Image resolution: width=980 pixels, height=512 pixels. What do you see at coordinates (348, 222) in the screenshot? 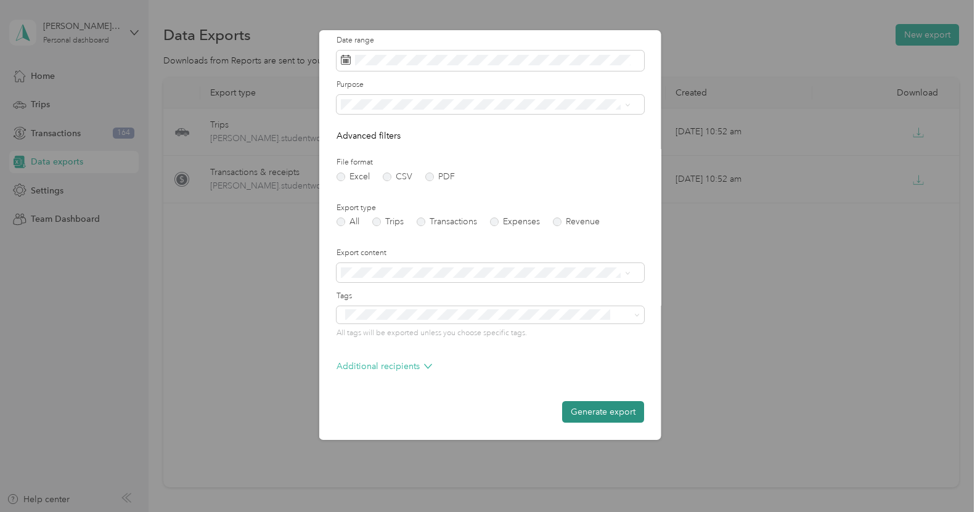
I see `label: All` at bounding box center [348, 222].